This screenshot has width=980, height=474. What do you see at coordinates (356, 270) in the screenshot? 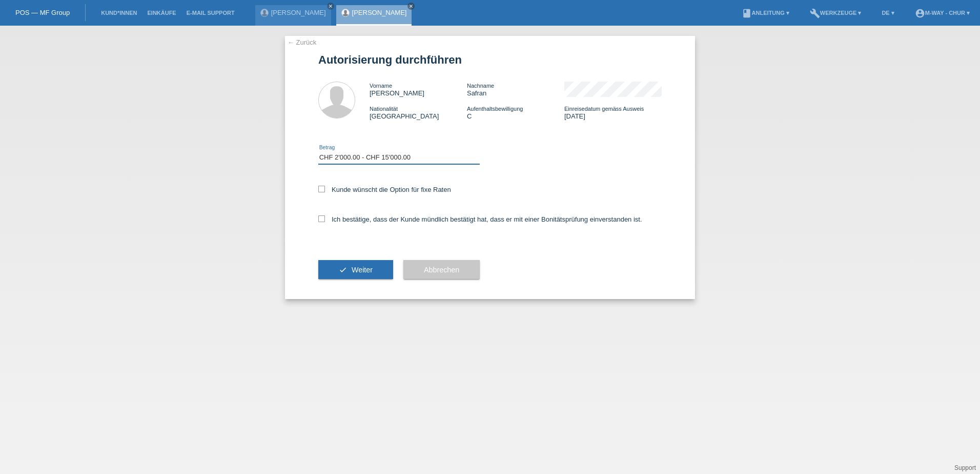
I see `button: check Weiter` at bounding box center [356, 270].